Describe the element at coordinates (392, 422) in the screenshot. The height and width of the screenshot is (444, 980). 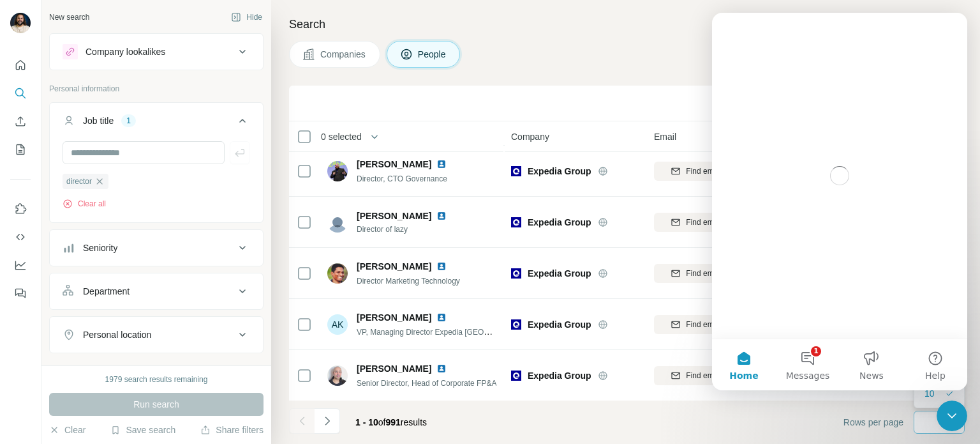
I see `span: results` at that location.